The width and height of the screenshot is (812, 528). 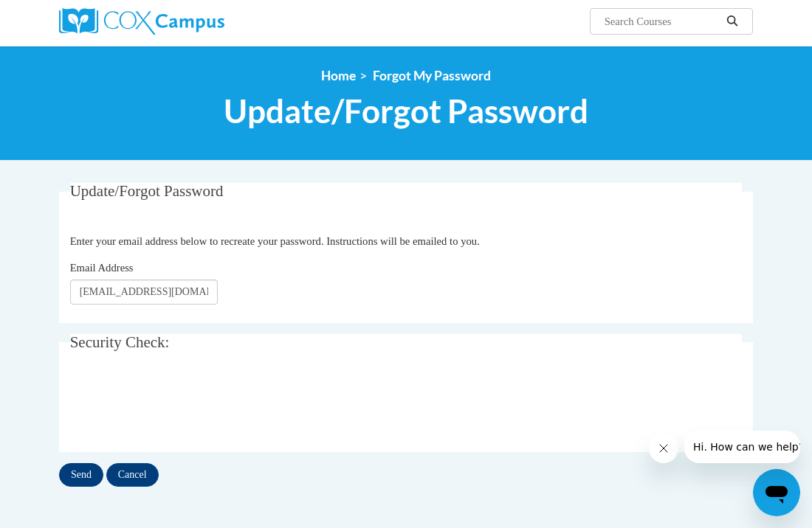 What do you see at coordinates (338, 75) in the screenshot?
I see `a: Home` at bounding box center [338, 75].